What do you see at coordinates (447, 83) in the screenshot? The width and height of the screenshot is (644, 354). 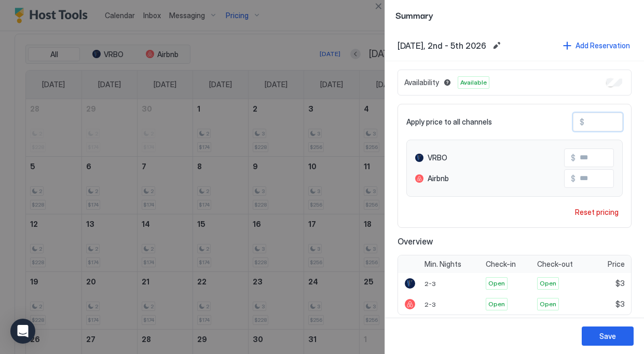 I see `button: Blocked dates override all pricing rules and remain unavailable until manually unblocked` at bounding box center [447, 83].